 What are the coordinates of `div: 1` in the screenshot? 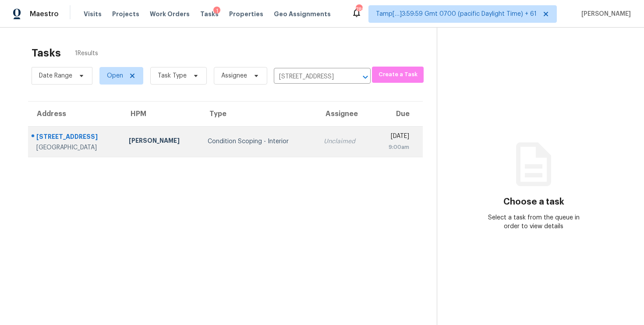 It's located at (217, 11).